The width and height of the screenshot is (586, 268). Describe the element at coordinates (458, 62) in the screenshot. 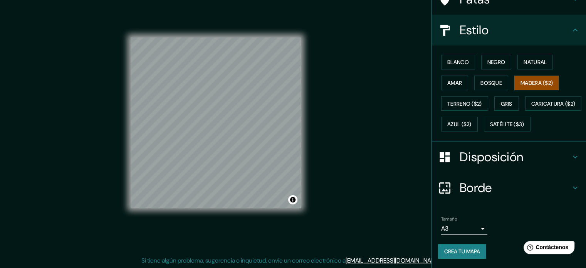

I see `font: Blanco` at that location.